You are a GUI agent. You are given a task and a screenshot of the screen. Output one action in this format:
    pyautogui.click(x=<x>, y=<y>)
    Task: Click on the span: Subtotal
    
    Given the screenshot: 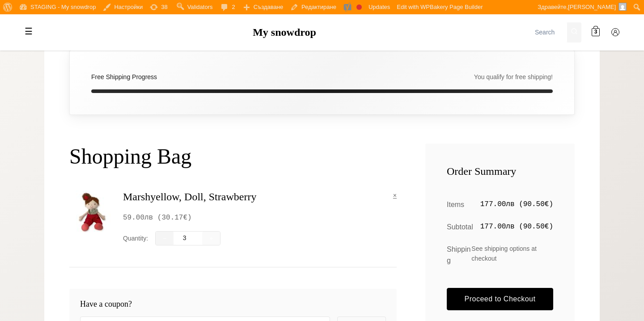 What is the action you would take?
    pyautogui.click(x=460, y=227)
    